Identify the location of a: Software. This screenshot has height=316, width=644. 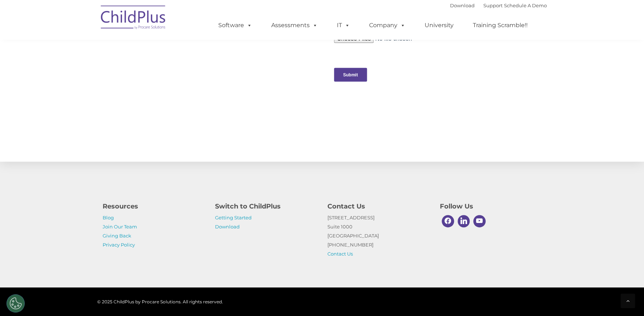
(235, 25).